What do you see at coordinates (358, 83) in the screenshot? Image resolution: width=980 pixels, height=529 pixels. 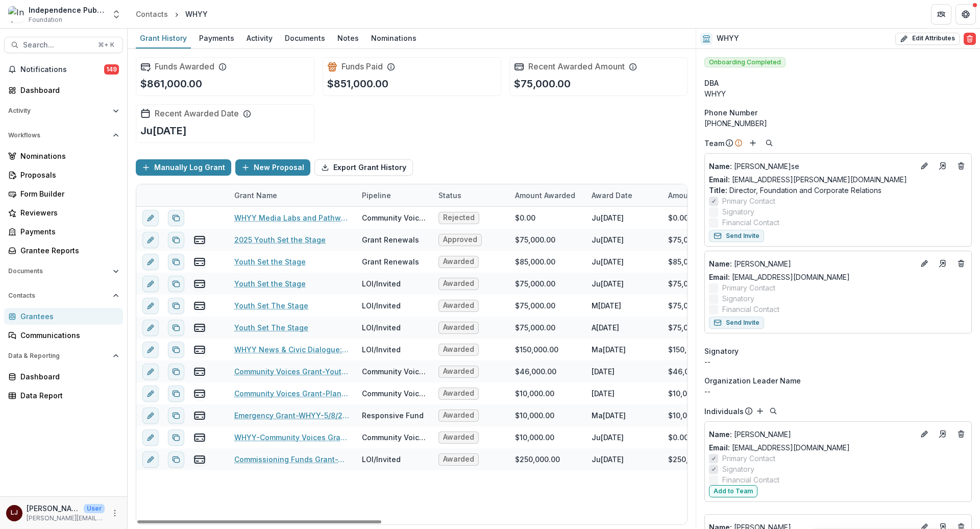 I see `p: $851,000.00` at bounding box center [358, 83].